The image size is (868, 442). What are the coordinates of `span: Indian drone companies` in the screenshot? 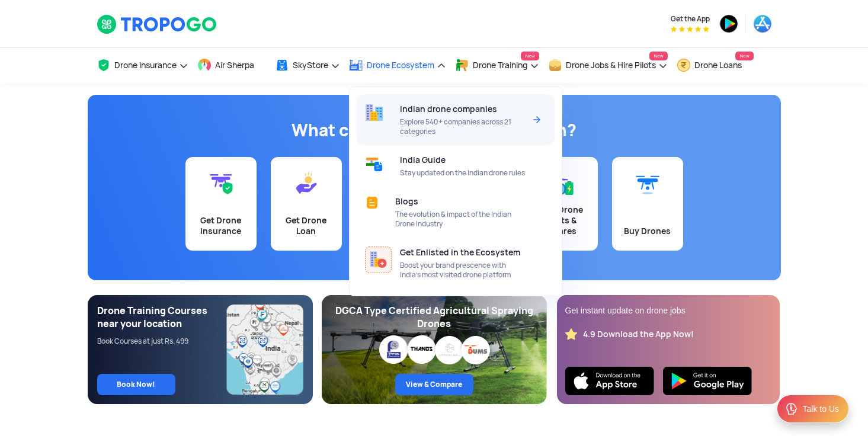 It's located at (448, 109).